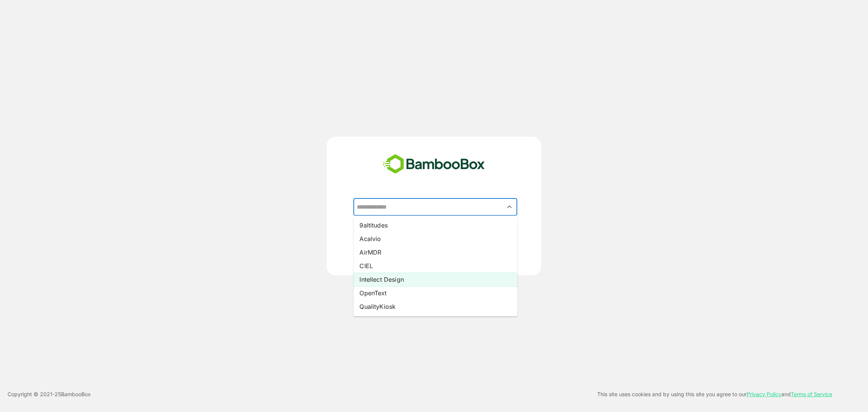  I want to click on li: QualityKiosk, so click(435, 307).